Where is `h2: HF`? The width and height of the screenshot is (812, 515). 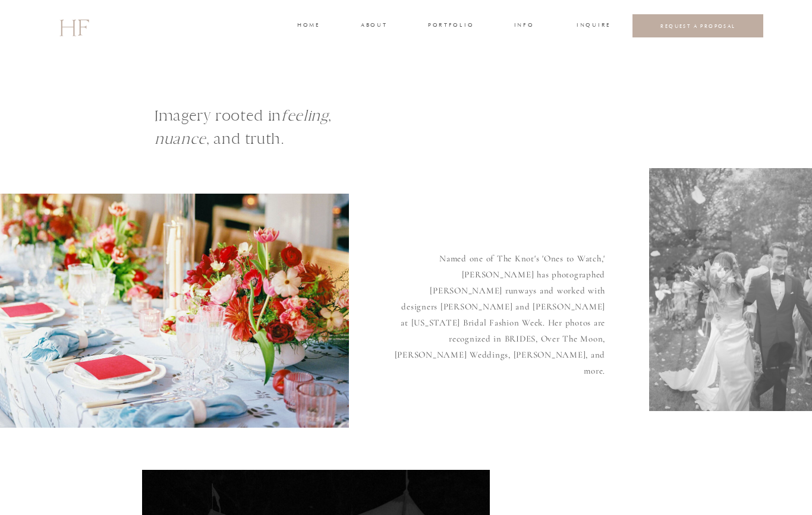
h2: HF is located at coordinates (74, 26).